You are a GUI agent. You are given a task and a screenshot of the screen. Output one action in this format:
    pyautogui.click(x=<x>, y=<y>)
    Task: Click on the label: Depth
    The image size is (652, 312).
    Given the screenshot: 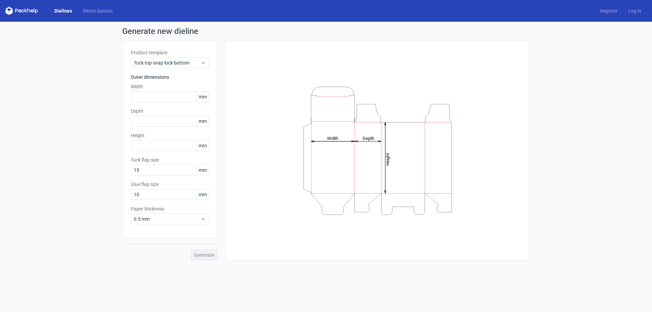 What is the action you would take?
    pyautogui.click(x=170, y=111)
    